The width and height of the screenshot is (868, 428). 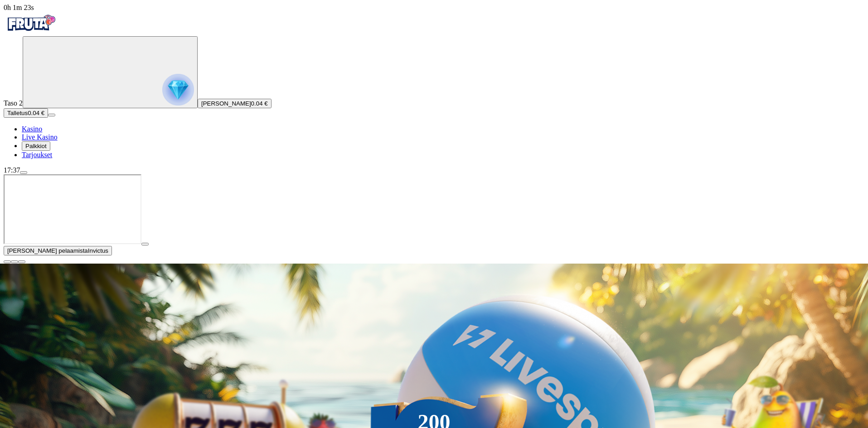 I want to click on span: Invictus, so click(x=98, y=250).